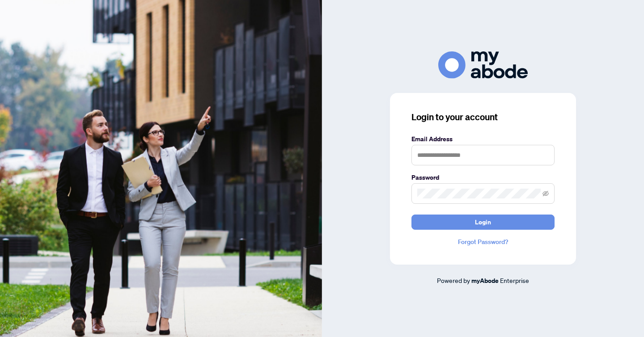 This screenshot has height=337, width=644. I want to click on button: Login, so click(483, 223).